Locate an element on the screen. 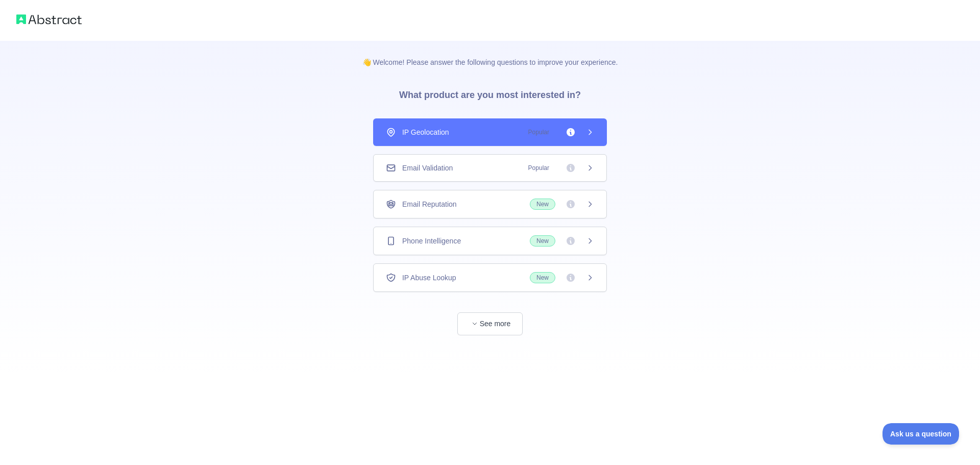  span: Email Reputation is located at coordinates (429, 204).